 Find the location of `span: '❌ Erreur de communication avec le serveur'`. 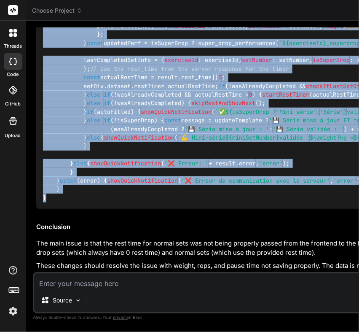

span: '❌ Erreur de communication avec le serveur' is located at coordinates (255, 180).